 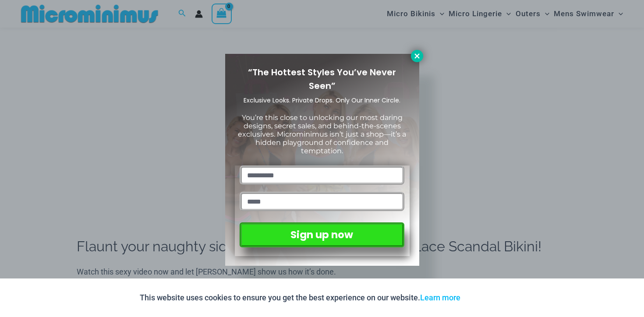 I want to click on p: This website uses cookies to ensure you get the best experience on our website., so click(x=300, y=298).